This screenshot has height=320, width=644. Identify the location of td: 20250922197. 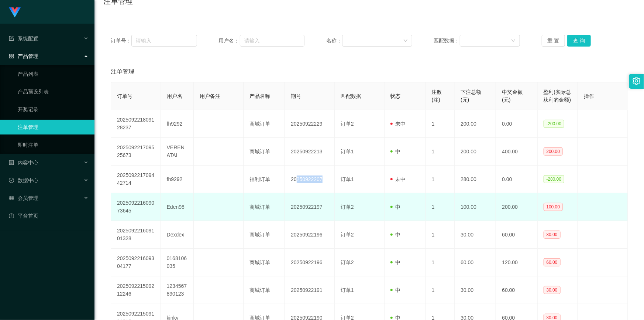
(310, 207).